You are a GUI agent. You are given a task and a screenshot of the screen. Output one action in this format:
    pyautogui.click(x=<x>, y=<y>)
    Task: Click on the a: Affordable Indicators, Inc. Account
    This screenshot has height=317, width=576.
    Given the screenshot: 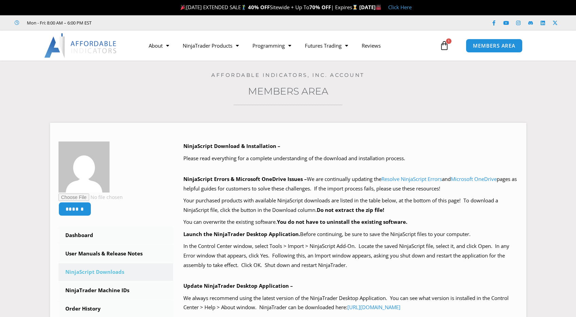 What is the action you would take?
    pyautogui.click(x=288, y=75)
    